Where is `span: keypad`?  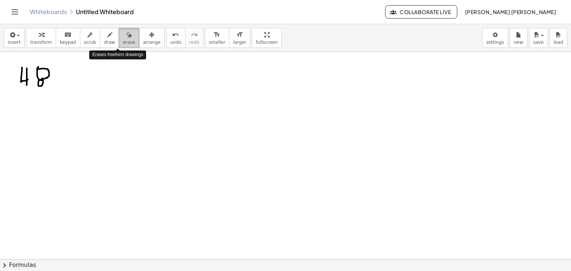
span: keypad is located at coordinates (68, 42).